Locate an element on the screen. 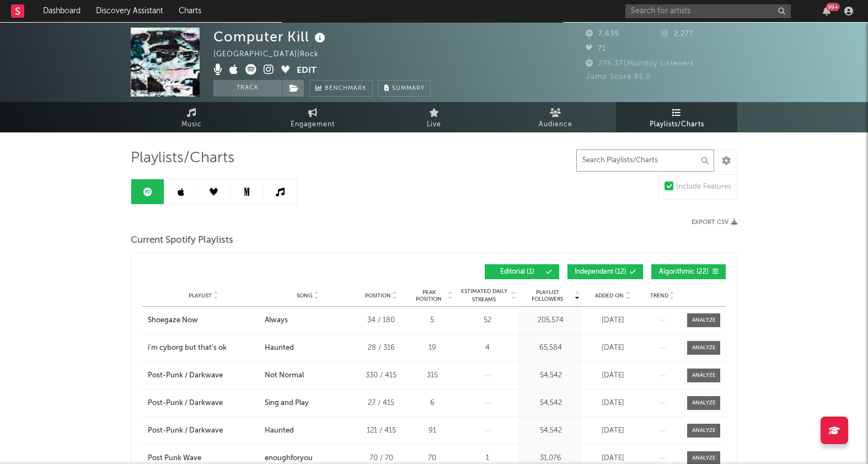  a: Post Punk Wave is located at coordinates (204, 459).